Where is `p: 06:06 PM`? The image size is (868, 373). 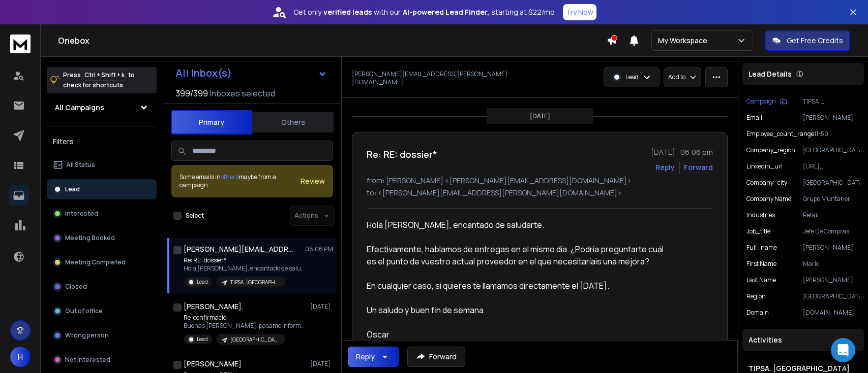
p: 06:06 PM is located at coordinates (319, 249).